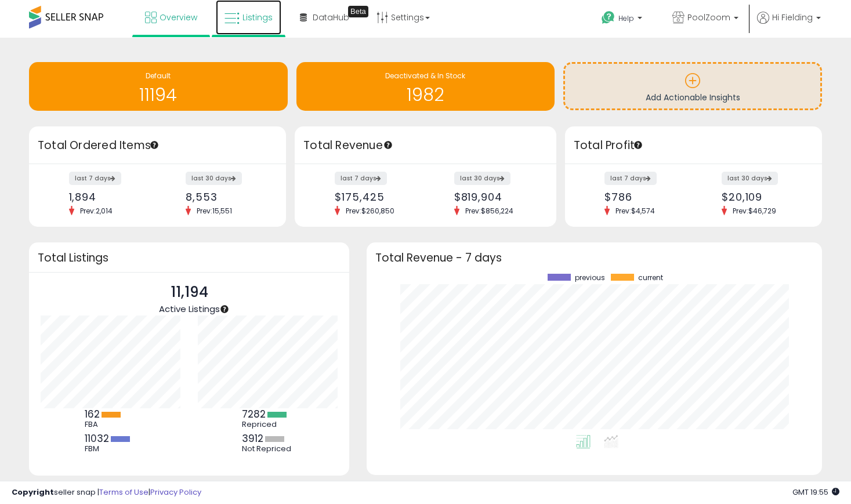 Image resolution: width=851 pixels, height=504 pixels. I want to click on a: Default 11194, so click(158, 86).